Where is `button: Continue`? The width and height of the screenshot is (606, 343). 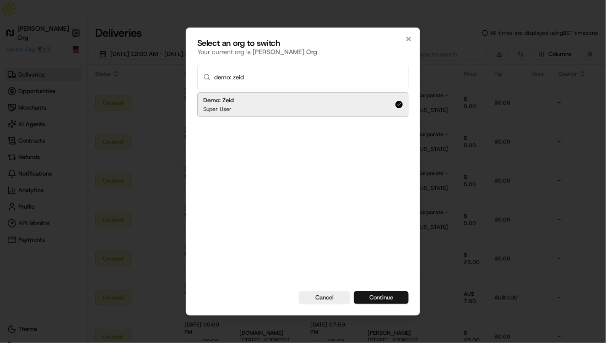
button: Continue is located at coordinates (382, 297).